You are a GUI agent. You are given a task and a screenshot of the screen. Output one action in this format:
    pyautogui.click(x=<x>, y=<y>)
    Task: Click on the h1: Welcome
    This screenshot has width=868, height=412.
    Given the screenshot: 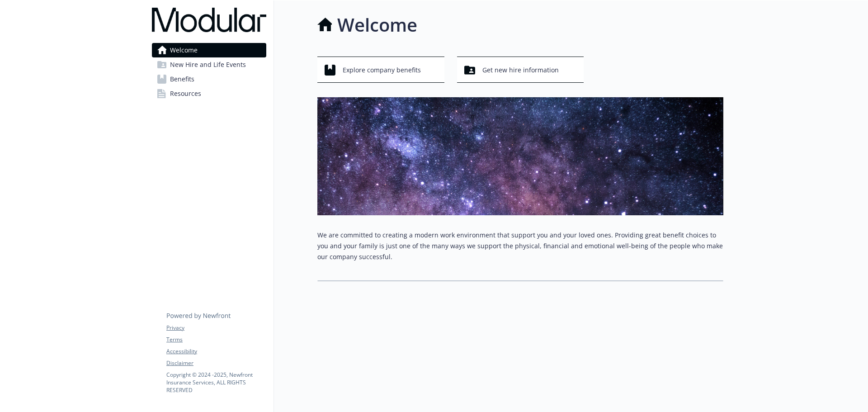 What is the action you would take?
    pyautogui.click(x=377, y=25)
    